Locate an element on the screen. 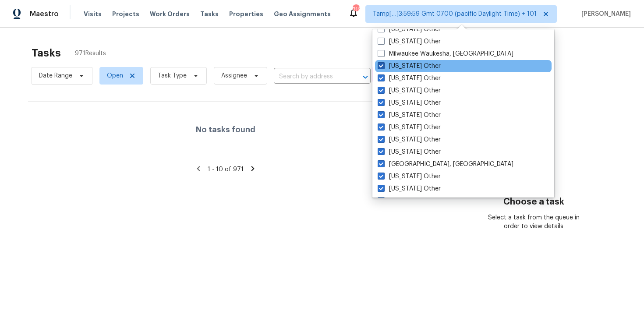 The height and width of the screenshot is (314, 644). span: Task Type is located at coordinates (172, 76).